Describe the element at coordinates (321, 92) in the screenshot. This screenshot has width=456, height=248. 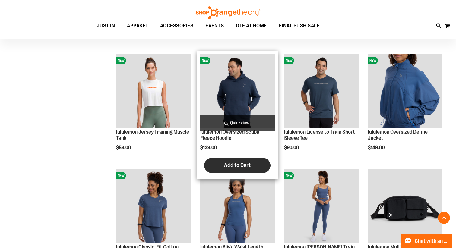
I see `a: lululemon License to Train Short Sleeve TeeNEW` at that location.